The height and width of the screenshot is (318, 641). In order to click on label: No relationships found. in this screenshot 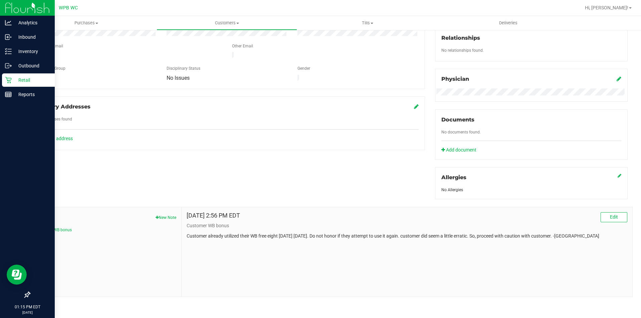, I will do `click(463, 50)`.